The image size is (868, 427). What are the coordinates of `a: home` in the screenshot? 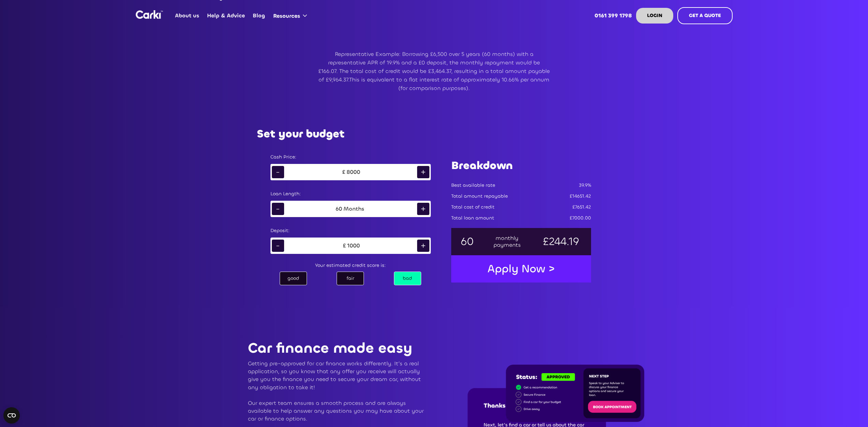 It's located at (149, 14).